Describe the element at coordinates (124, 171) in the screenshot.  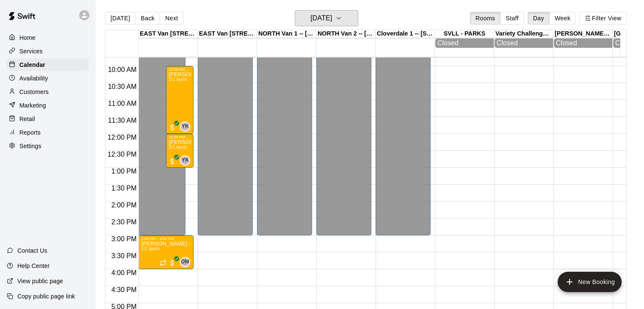
I see `span: 1:00 PM` at that location.